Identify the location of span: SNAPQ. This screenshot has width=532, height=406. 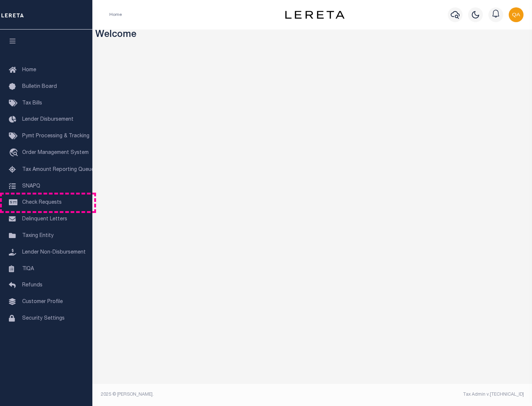
(31, 186).